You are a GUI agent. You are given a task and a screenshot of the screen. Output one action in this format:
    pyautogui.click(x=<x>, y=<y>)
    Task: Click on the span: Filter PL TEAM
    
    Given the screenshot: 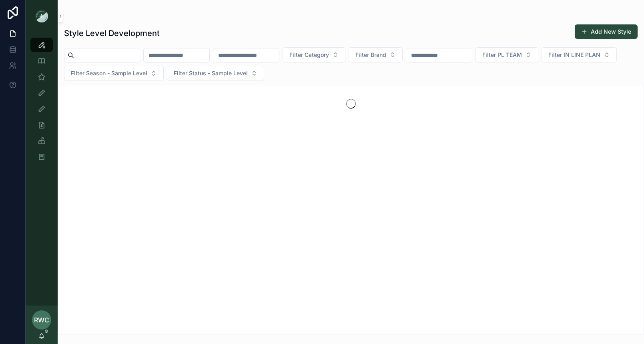 What is the action you would take?
    pyautogui.click(x=502, y=55)
    